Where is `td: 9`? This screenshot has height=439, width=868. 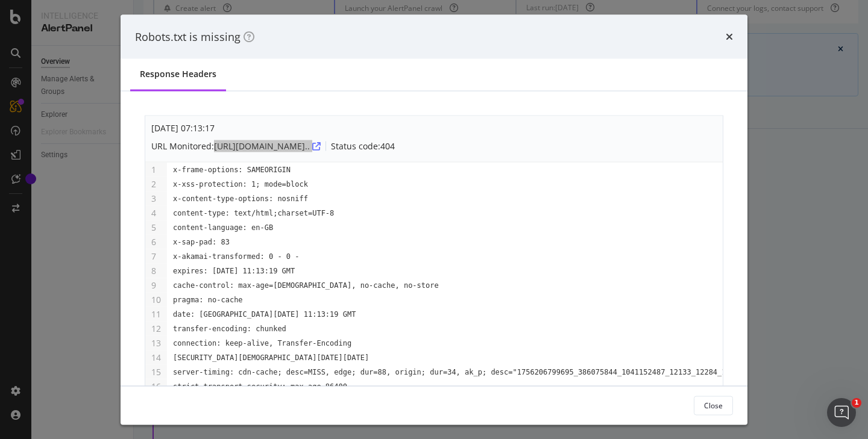
td: 9 is located at coordinates (156, 285).